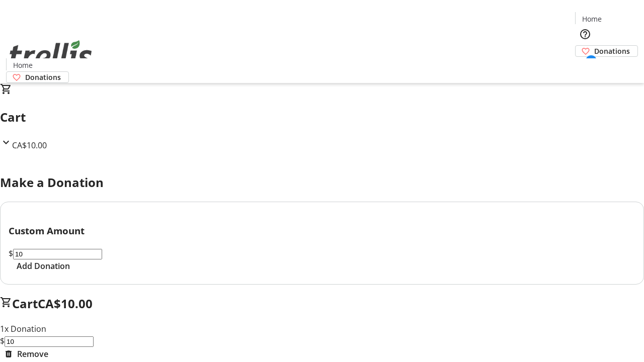  What do you see at coordinates (32, 354) in the screenshot?
I see `span: Remove` at bounding box center [32, 354].